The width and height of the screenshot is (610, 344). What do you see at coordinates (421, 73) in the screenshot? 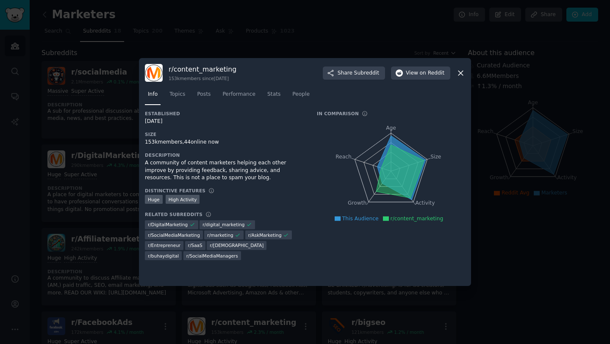
I see `a: Viewon Reddit` at bounding box center [421, 73].